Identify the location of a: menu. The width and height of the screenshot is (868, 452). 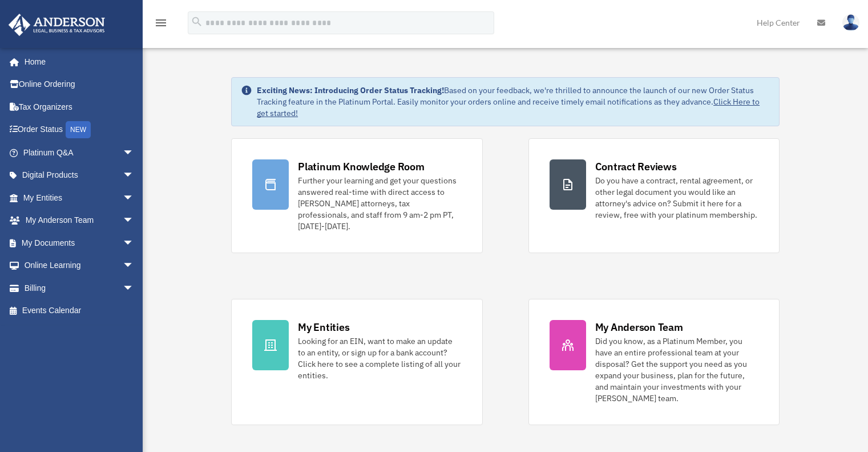
(161, 25).